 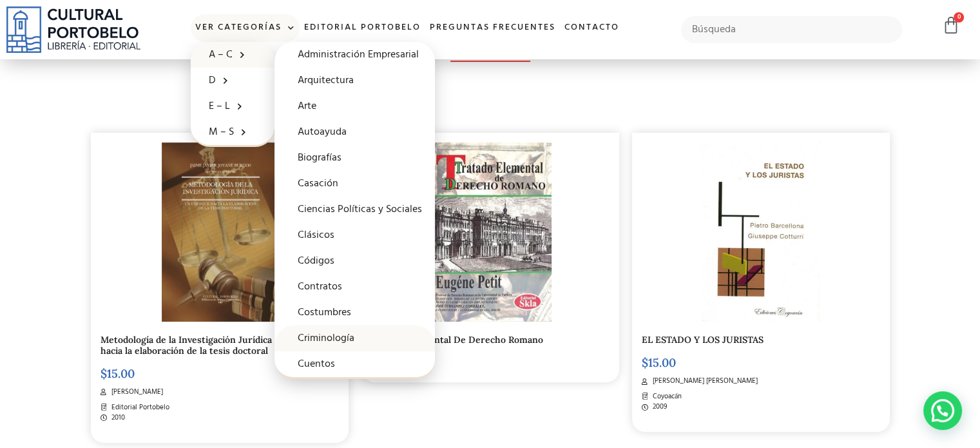 I want to click on a: Metodología de la Investigación Jurídica – un enfoque hacia la elaboración de la tesis doctoral, so click(x=216, y=345).